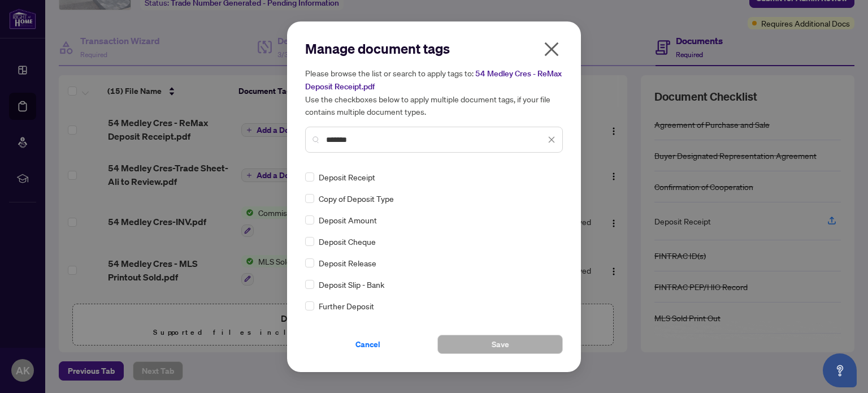 The image size is (868, 393). I want to click on span: Deposit Cheque, so click(347, 241).